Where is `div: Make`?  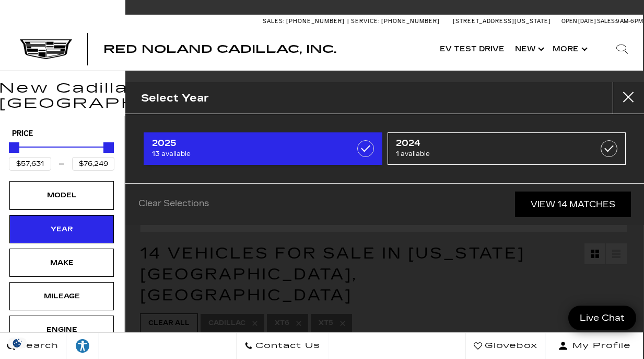
div: Make is located at coordinates (62, 263).